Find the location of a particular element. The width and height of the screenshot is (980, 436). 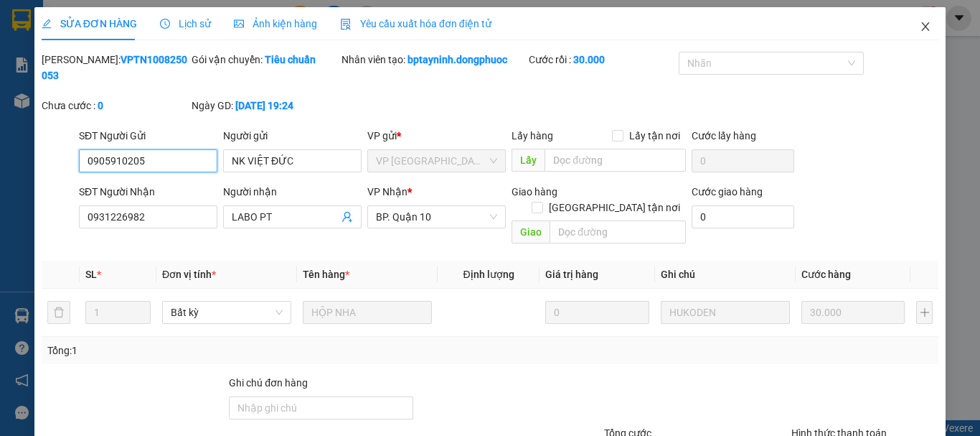

input: Cước giao hàng is located at coordinates (743, 217).